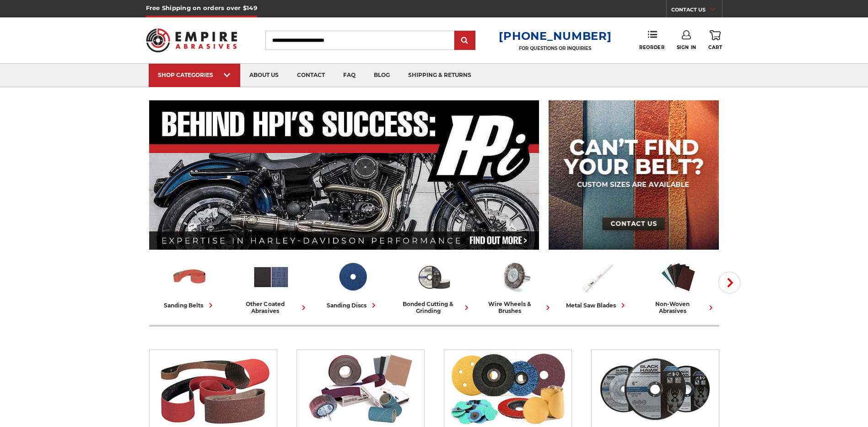 The height and width of the screenshot is (427, 868). Describe the element at coordinates (310, 75) in the screenshot. I see `a: contact` at that location.